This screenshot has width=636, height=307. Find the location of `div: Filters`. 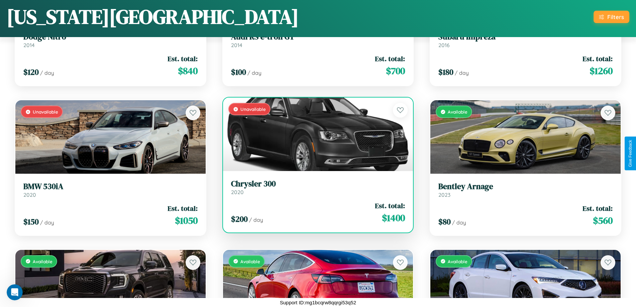

div: Filters is located at coordinates (616, 17).